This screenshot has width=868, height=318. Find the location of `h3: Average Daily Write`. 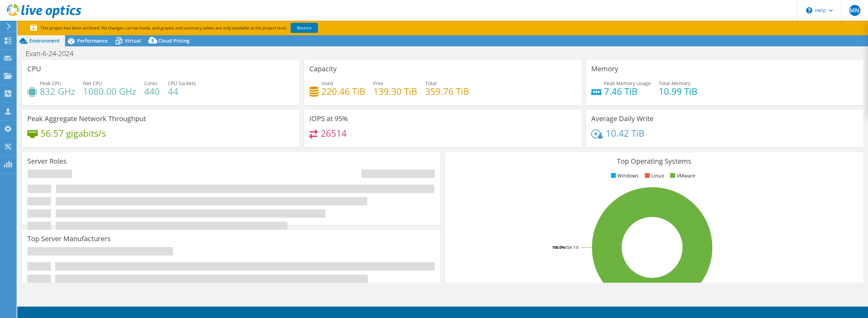

h3: Average Daily Write is located at coordinates (622, 118).